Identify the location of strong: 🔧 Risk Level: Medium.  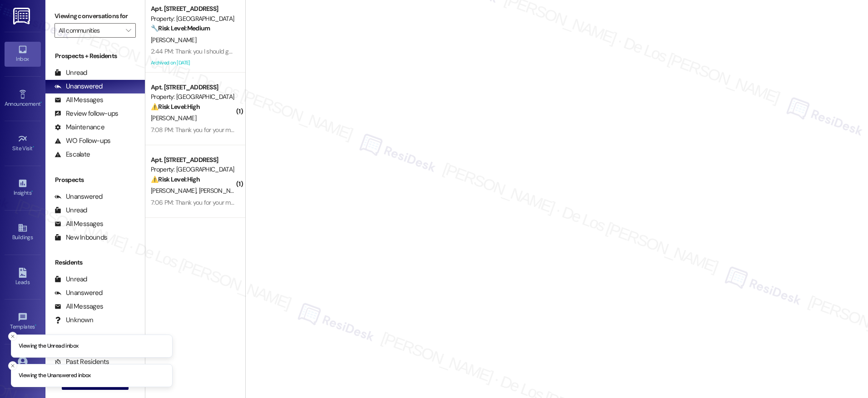
(180, 28).